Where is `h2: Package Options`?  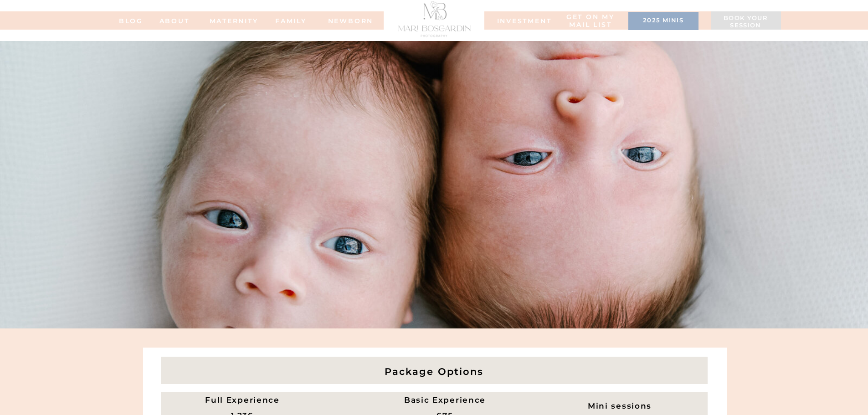 h2: Package Options is located at coordinates (434, 373).